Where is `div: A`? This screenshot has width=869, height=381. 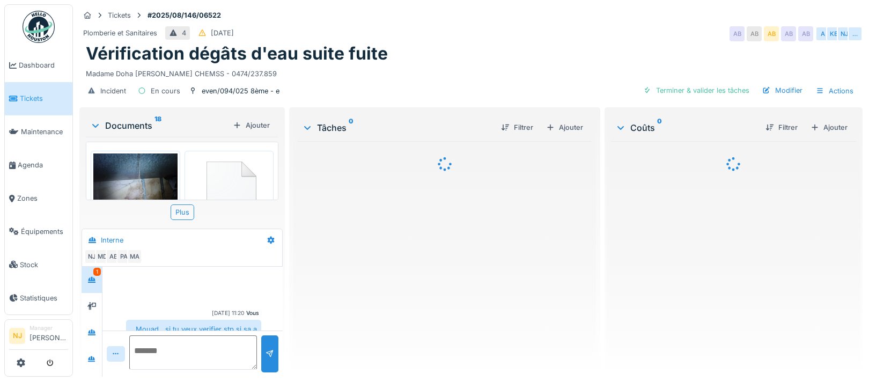 div: A is located at coordinates (823, 34).